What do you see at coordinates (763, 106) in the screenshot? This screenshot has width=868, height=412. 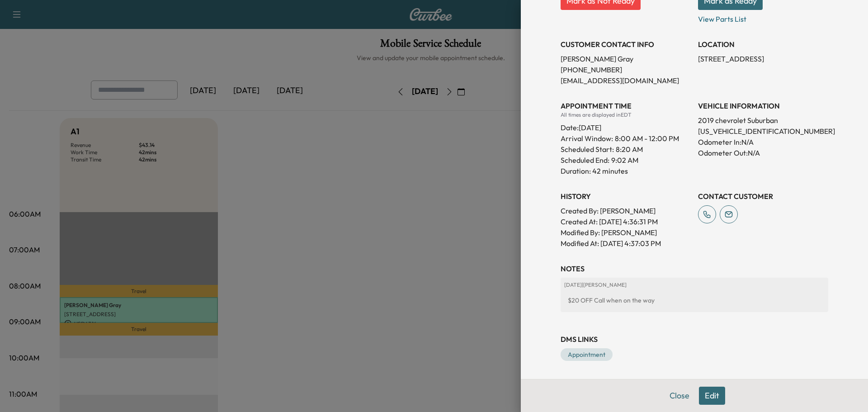 I see `h3: VEHICLE INFORMATION` at bounding box center [763, 106].